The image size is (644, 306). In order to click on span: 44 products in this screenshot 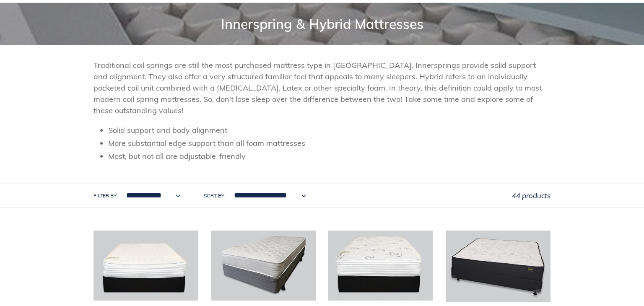, I will do `click(531, 196)`.